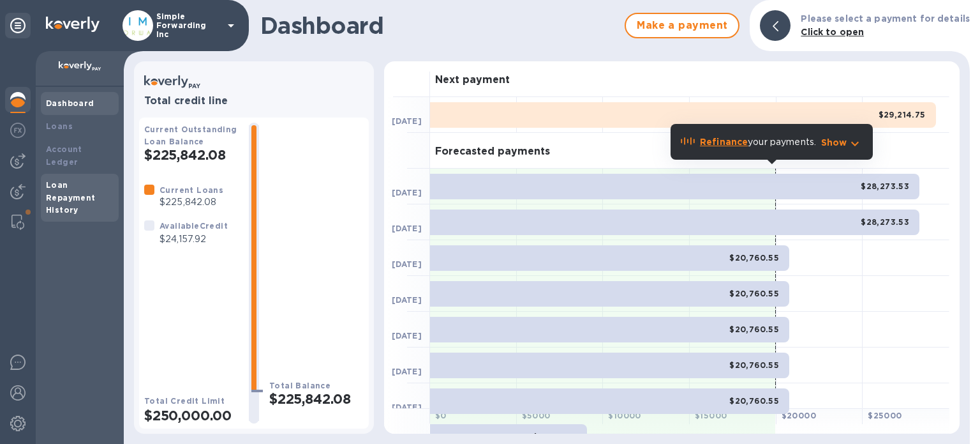 The width and height of the screenshot is (980, 444). What do you see at coordinates (185, 400) in the screenshot?
I see `b: Total Credit Limit` at bounding box center [185, 400].